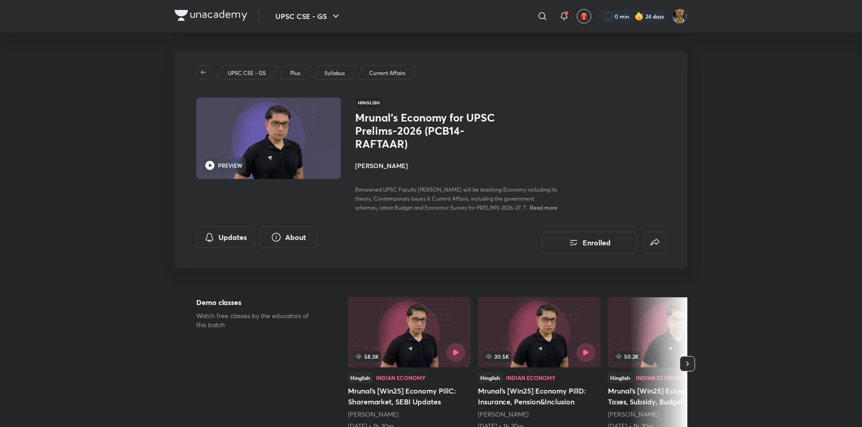 The image size is (862, 427). I want to click on h5: Demo classes, so click(258, 302).